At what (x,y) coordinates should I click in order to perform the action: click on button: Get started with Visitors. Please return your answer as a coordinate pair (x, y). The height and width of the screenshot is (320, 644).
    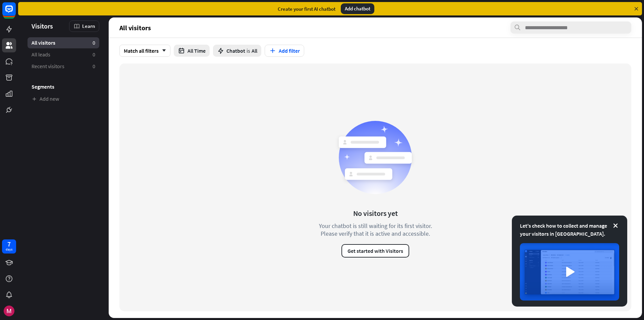
    Looking at the image, I should click on (375, 251).